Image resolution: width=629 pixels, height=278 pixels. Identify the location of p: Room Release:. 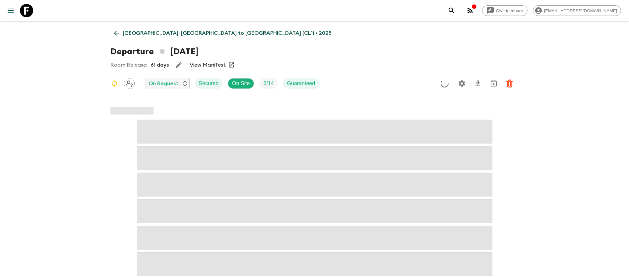
(129, 65).